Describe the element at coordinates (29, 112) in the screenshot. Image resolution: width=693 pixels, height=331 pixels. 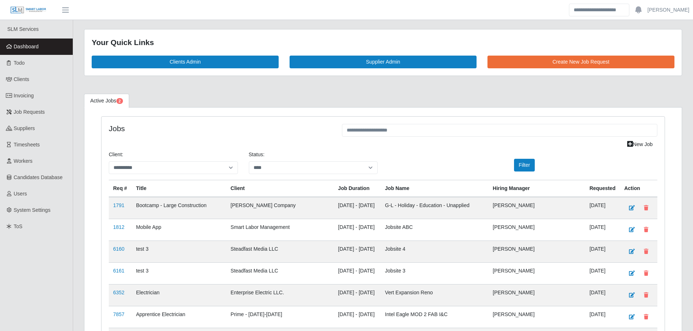
I see `span: Job Requests` at that location.